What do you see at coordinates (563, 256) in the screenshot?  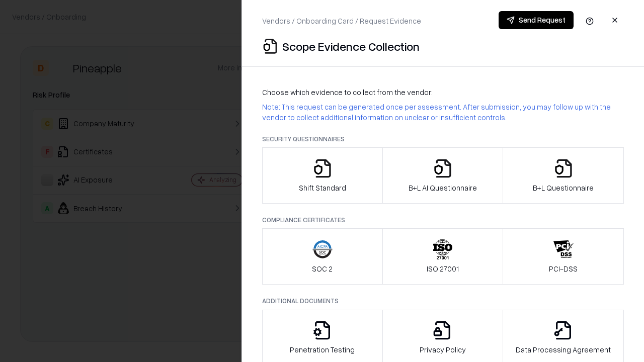 I see `button: PCI-DSS` at bounding box center [563, 256].